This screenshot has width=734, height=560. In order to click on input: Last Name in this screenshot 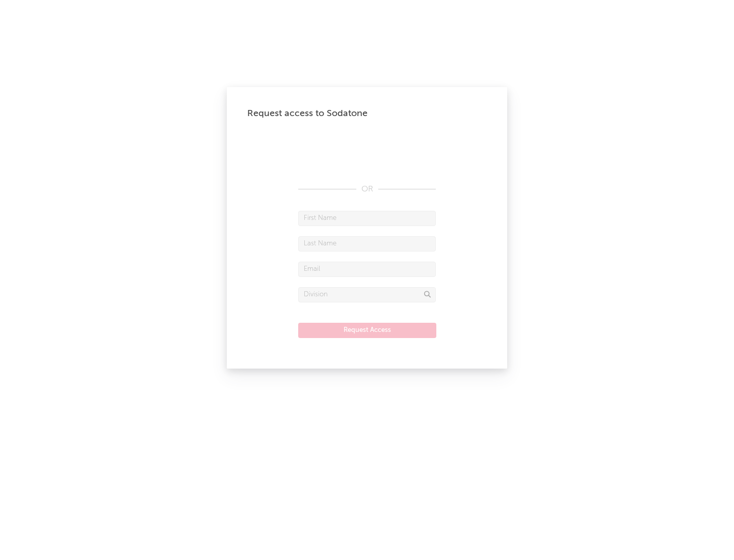, I will do `click(367, 244)`.